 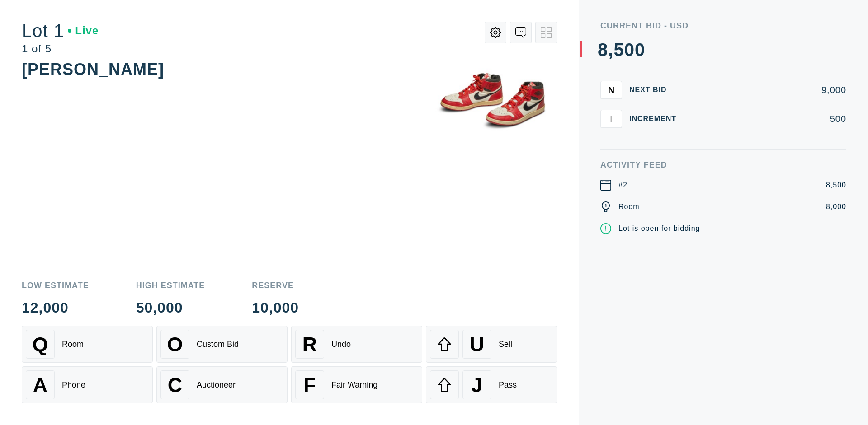 What do you see at coordinates (657, 119) in the screenshot?
I see `div: Increment` at bounding box center [657, 119].